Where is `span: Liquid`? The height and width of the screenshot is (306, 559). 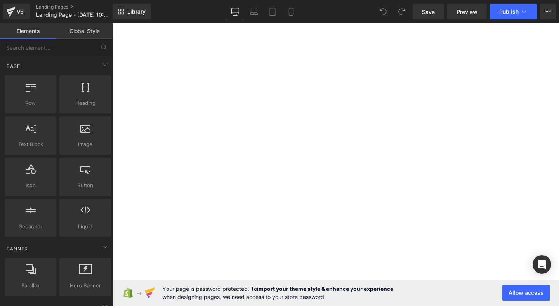 span: Liquid is located at coordinates (85, 226).